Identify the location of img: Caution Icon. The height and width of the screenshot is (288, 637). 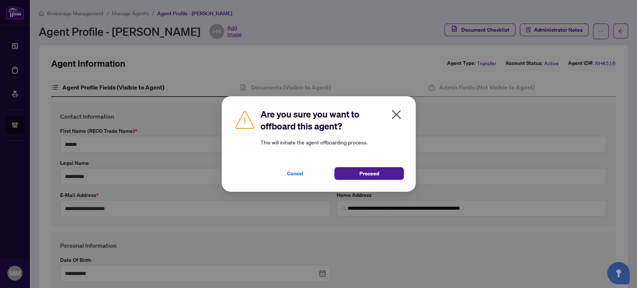
(245, 119).